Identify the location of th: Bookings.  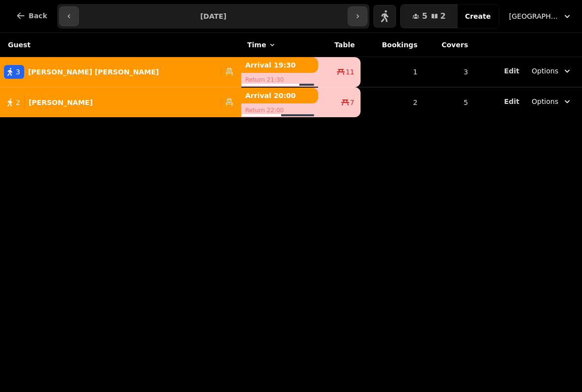
(392, 45).